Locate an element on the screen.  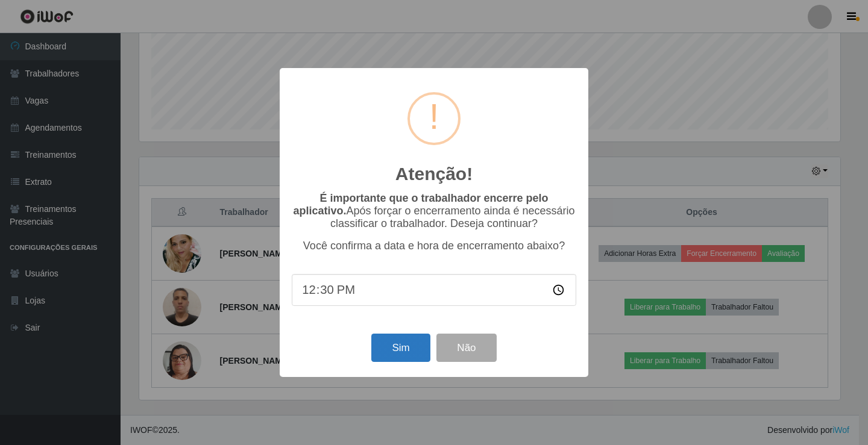
b: É importante que o trabalhador encerre pelo aplicativo. is located at coordinates (420, 204).